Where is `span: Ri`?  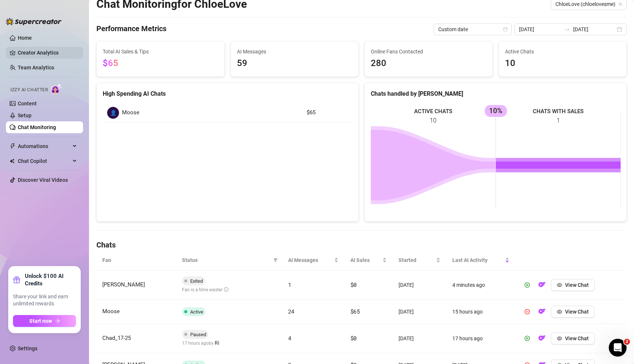
span: Ri is located at coordinates (217, 343).